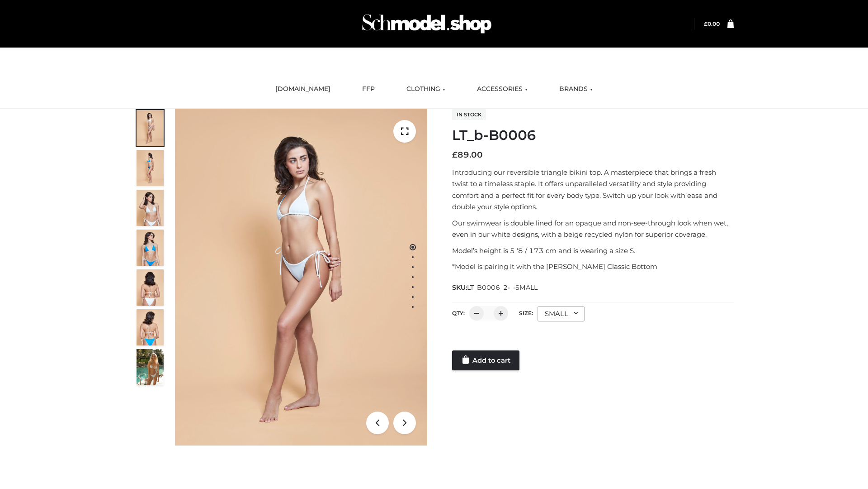 The image size is (868, 489). I want to click on a: Add to cart, so click(486, 360).